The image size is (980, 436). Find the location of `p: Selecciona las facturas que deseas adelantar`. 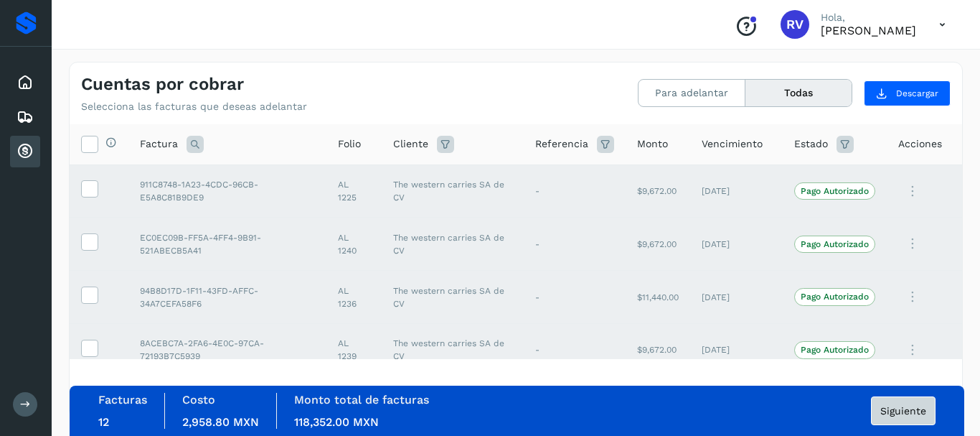

p: Selecciona las facturas que deseas adelantar is located at coordinates (194, 106).